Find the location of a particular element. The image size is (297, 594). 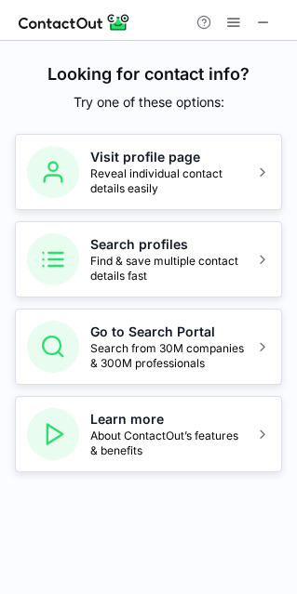

button: Go to Search PortalSearch from 30M companies & 300M professionals is located at coordinates (148, 347).